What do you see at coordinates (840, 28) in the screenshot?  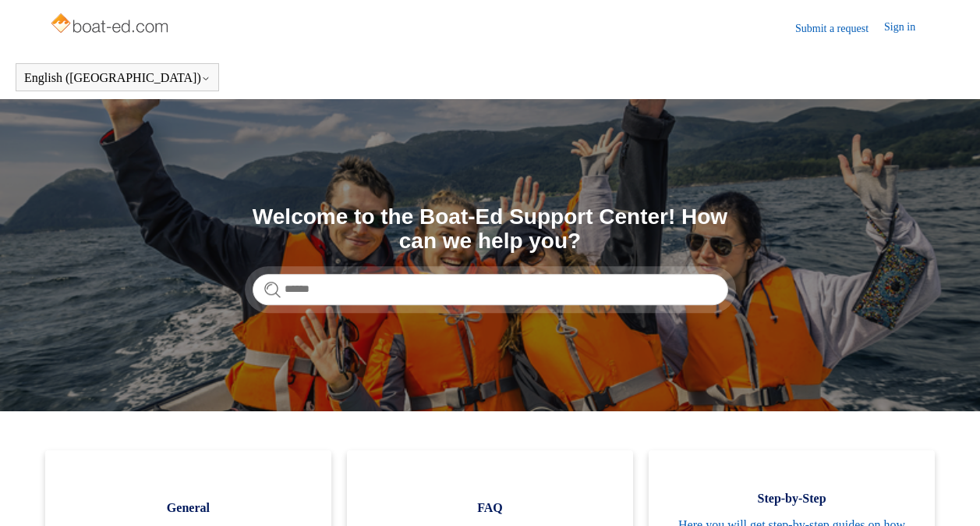 I see `a: Submit a request` at bounding box center [840, 28].